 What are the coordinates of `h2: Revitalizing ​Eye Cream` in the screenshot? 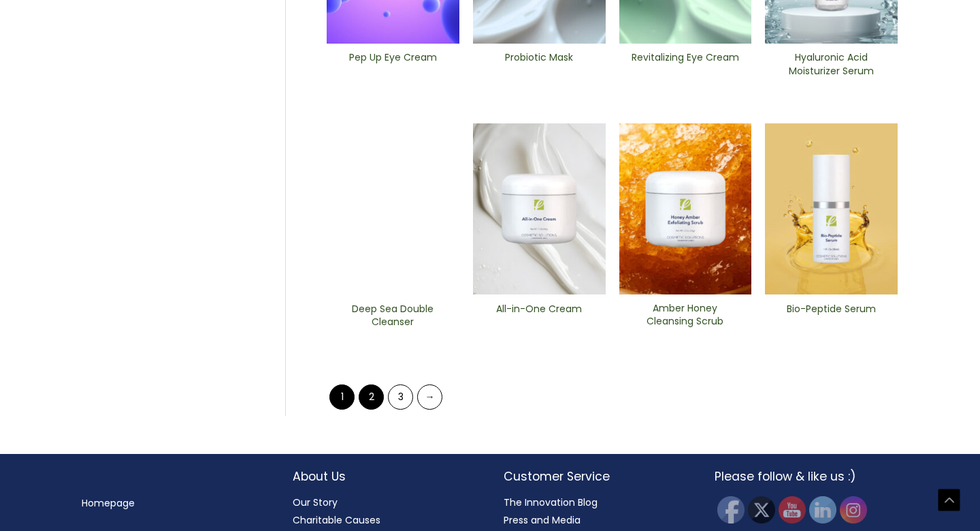 It's located at (685, 64).